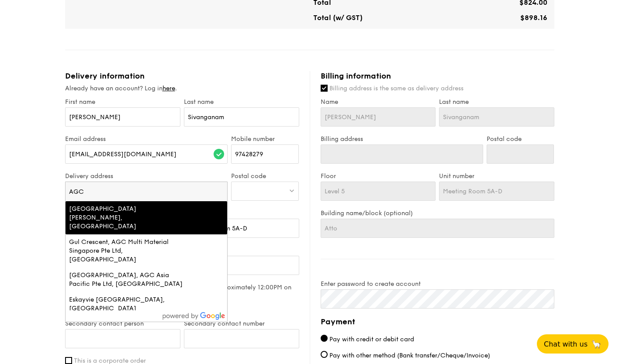  Describe the element at coordinates (437, 322) in the screenshot. I see `h4: Payment` at that location.